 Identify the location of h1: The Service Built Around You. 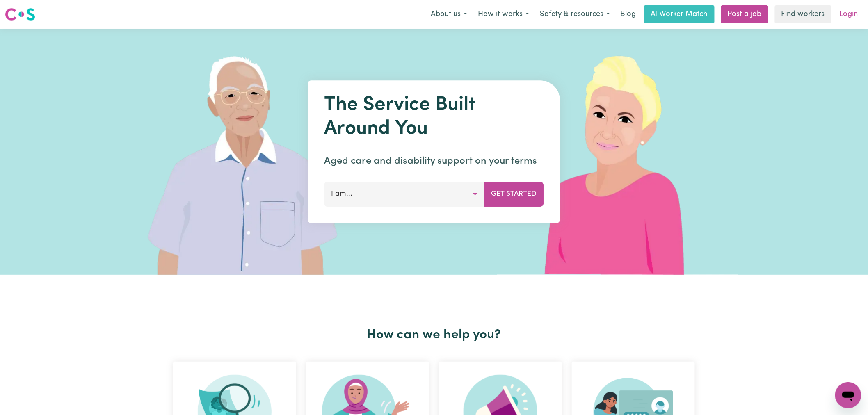
(434, 117).